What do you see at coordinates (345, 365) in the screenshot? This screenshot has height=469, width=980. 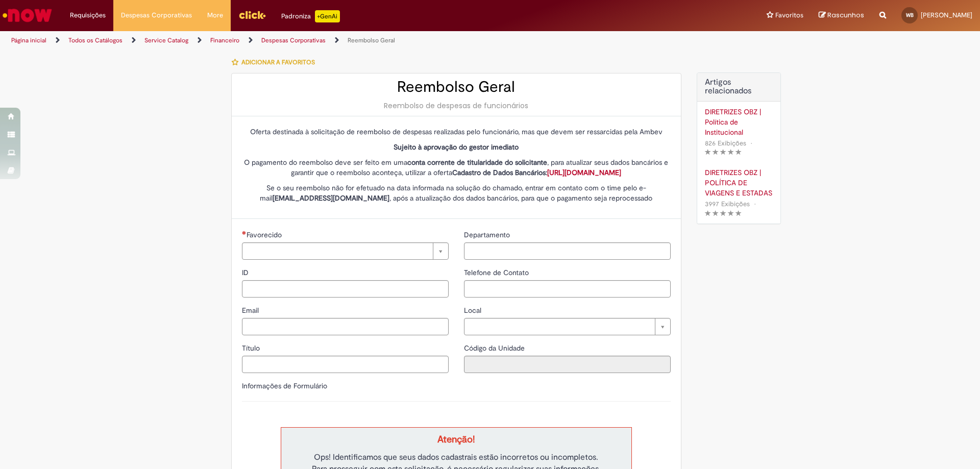 I see `input: Título` at bounding box center [345, 365].